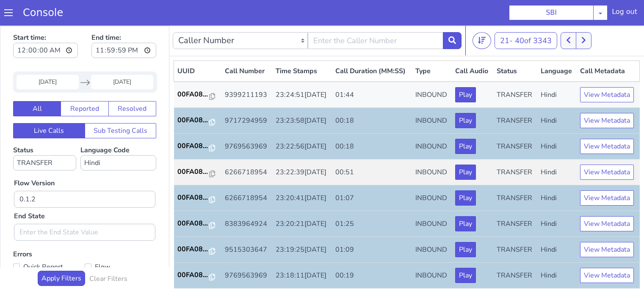 The image size is (644, 294). Describe the element at coordinates (84, 83) in the screenshot. I see `button: Reported` at that location.